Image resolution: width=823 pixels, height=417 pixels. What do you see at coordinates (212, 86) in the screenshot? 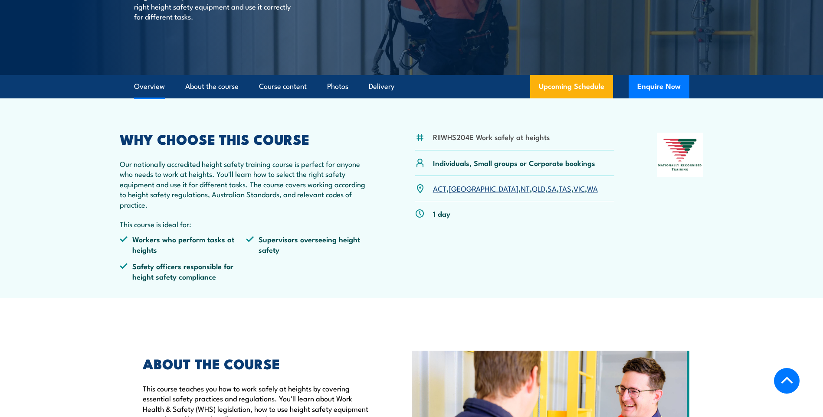
I see `a: About the course` at bounding box center [212, 86].